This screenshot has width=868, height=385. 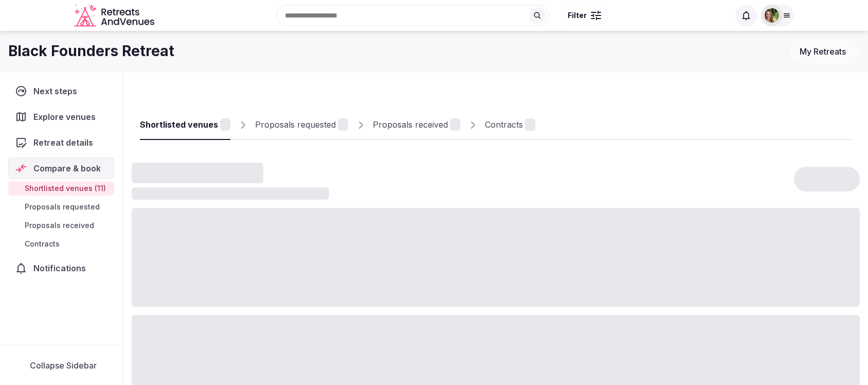 What do you see at coordinates (62, 268) in the screenshot?
I see `span: Notifications` at bounding box center [62, 268].